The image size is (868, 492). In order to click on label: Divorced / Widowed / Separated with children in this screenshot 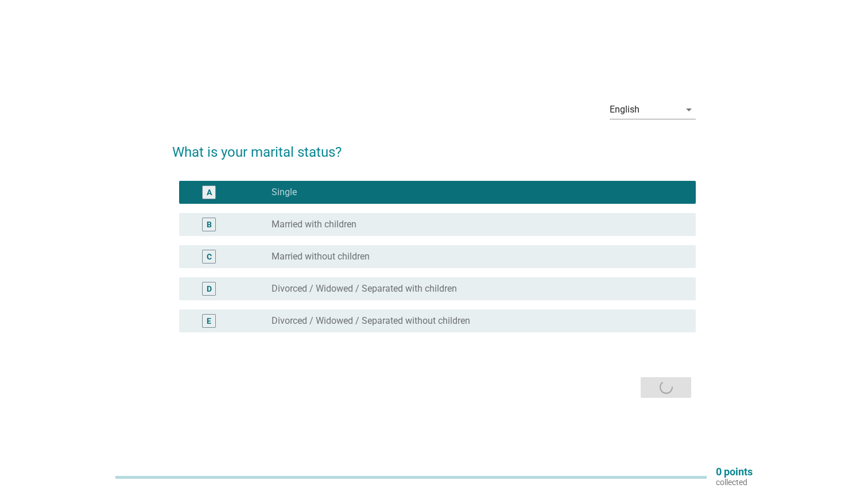, I will do `click(364, 289)`.